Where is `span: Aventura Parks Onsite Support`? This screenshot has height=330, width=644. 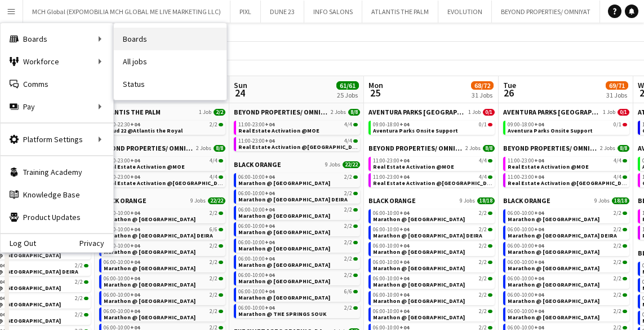
span: Aventura Parks Onsite Support is located at coordinates (550, 130).